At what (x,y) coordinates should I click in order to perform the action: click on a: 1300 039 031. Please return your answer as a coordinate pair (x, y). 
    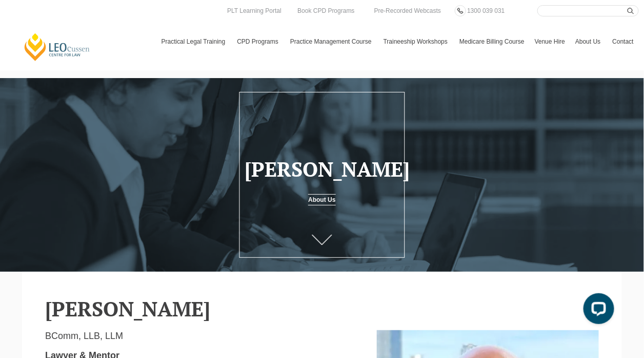
    Looking at the image, I should click on (486, 11).